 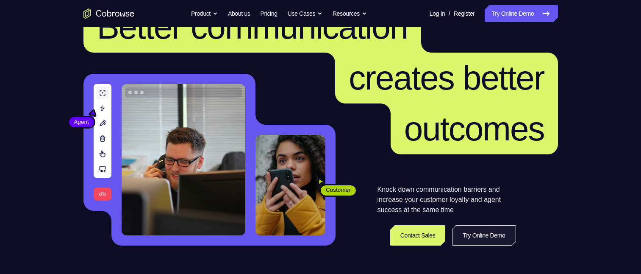 I want to click on a: About us, so click(x=239, y=14).